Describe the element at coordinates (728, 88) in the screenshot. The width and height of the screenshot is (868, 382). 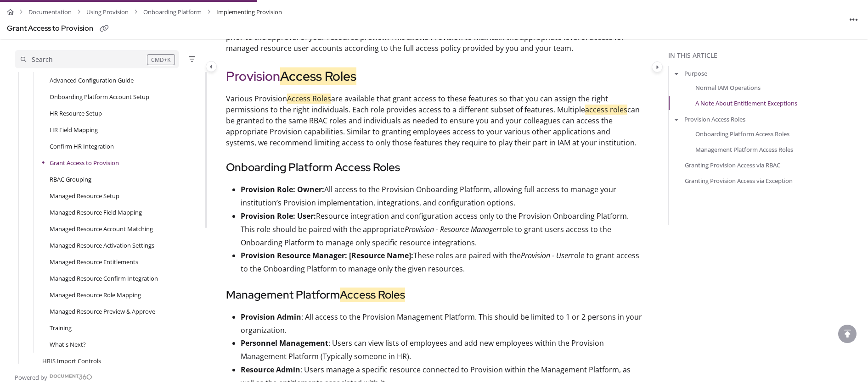
I see `a: Normal IAM Operations` at that location.